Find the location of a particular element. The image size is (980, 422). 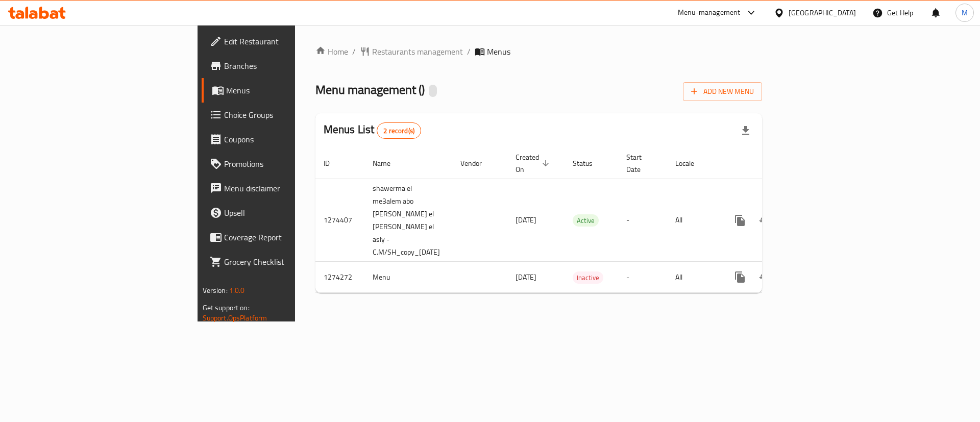

span: Vendor is located at coordinates (477, 163).